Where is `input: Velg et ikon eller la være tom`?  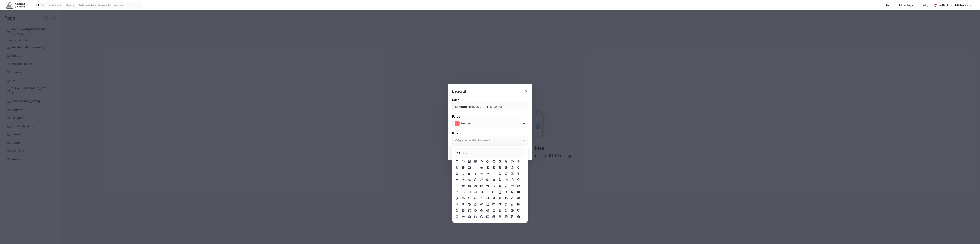 input: Velg et ikon eller la være tom is located at coordinates (487, 140).